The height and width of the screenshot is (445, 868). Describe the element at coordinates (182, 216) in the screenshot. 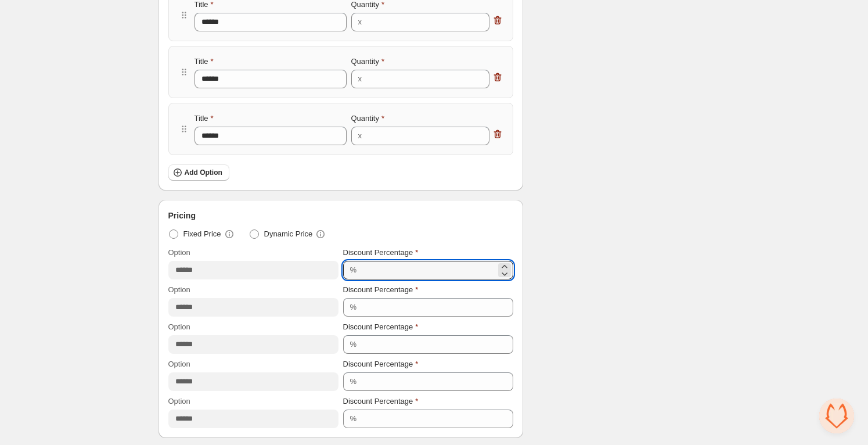

I see `span: Pricing` at that location.